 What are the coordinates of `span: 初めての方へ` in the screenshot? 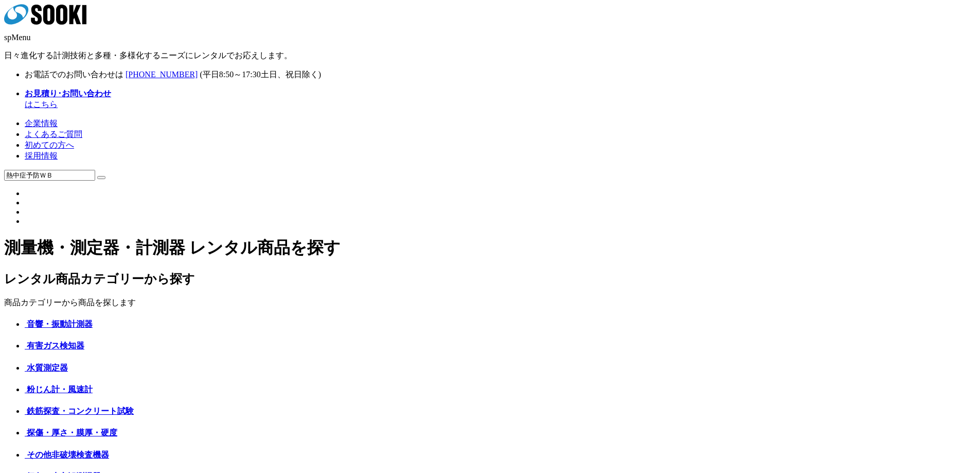 It's located at (50, 145).